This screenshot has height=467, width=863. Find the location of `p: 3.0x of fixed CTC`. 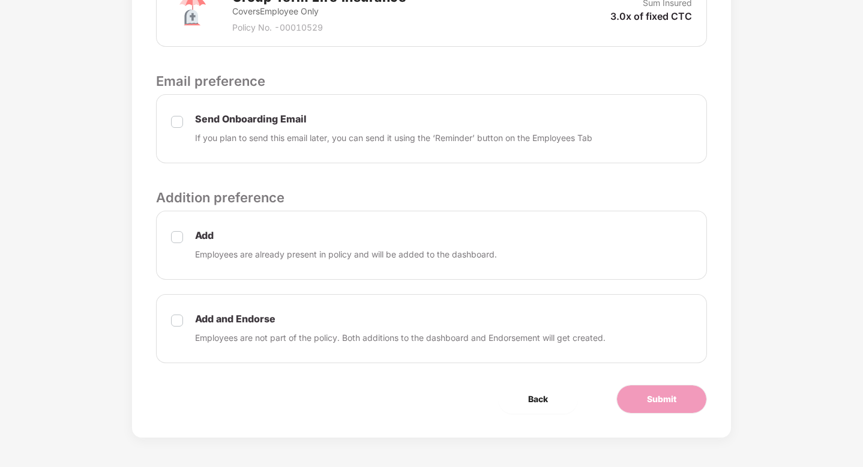

p: 3.0x of fixed CTC is located at coordinates (651, 16).